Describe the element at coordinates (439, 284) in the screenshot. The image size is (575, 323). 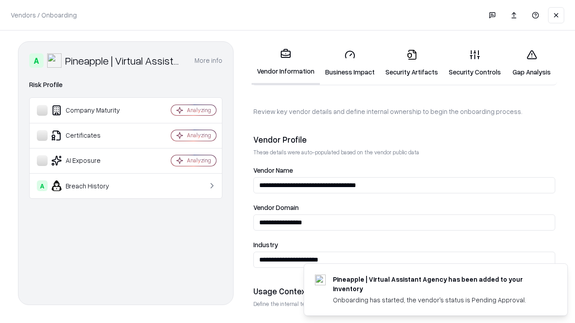
I see `div: Pineapple | Virtual Assistant Agency has been added to your inventory` at that location.